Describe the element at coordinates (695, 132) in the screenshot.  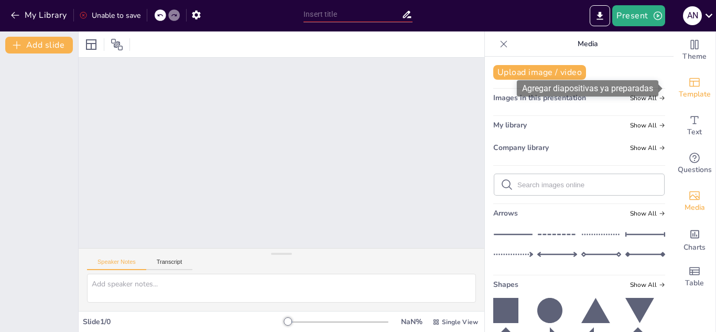
I see `span: Text` at that location.